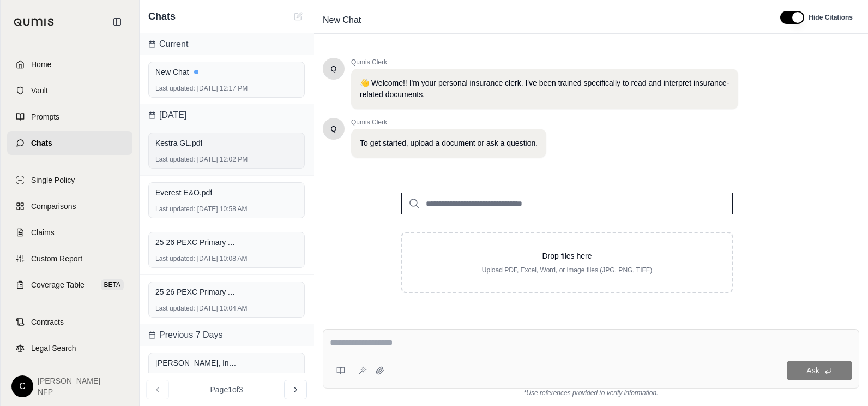 The image size is (868, 406). Describe the element at coordinates (117, 22) in the screenshot. I see `button: Collapse sidebar` at that location.